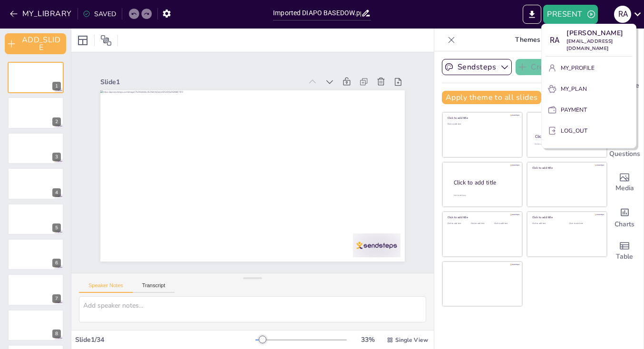  What do you see at coordinates (554, 40) in the screenshot?
I see `div: R A` at bounding box center [554, 40].